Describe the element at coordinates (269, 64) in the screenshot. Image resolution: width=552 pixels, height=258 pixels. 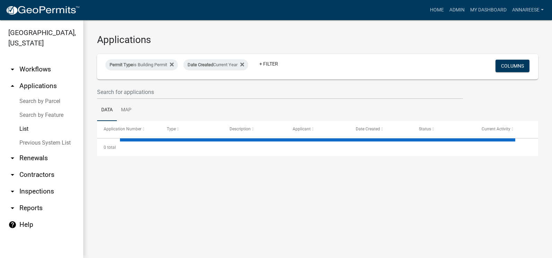
I see `a: + Filter` at that location.